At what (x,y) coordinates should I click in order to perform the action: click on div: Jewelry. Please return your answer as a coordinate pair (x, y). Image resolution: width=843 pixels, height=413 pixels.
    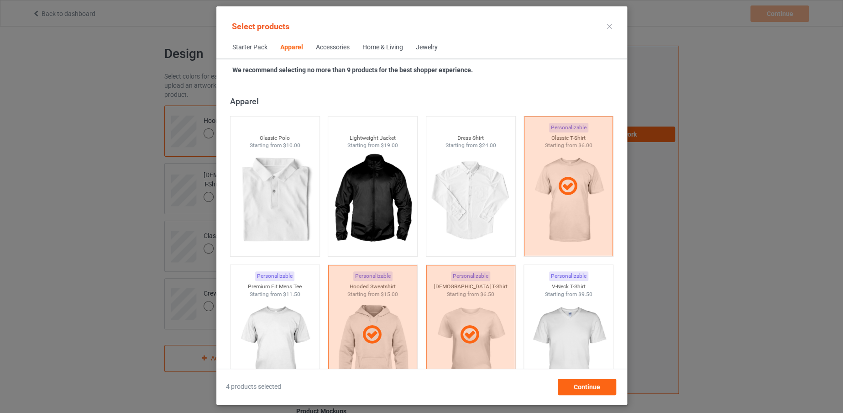
    Looking at the image, I should click on (427, 47).